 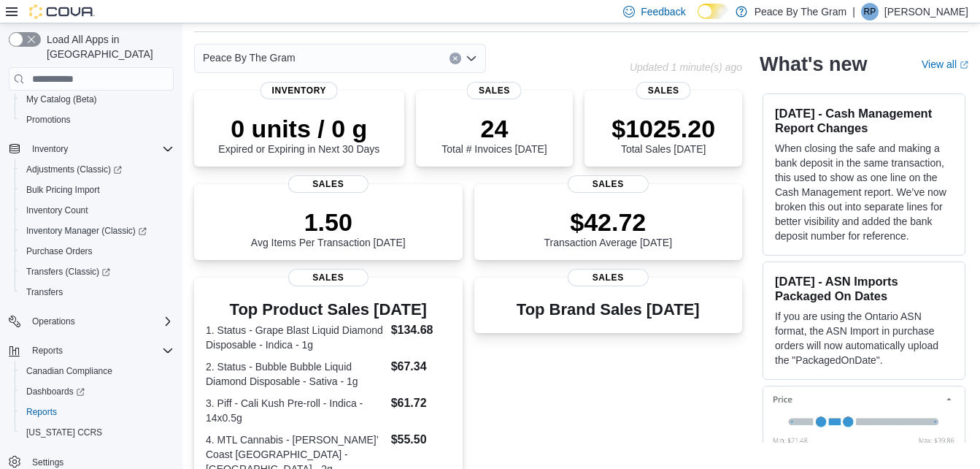 I want to click on button: Bulk Pricing Import, so click(x=97, y=190).